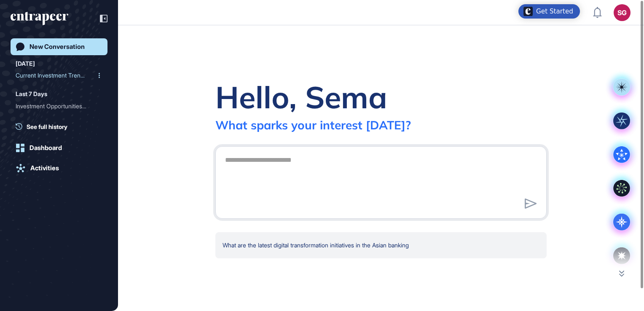 This screenshot has width=644, height=311. Describe the element at coordinates (59, 75) in the screenshot. I see `div: Current Investment Trends in the Banking Sector in Asia` at that location.